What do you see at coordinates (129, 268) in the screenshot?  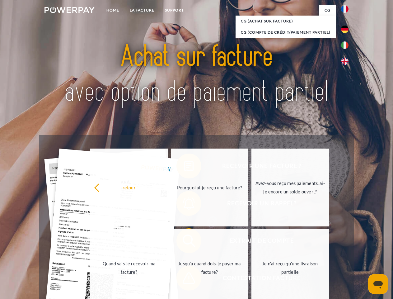 I see `div: Quand vais-je recevoir ma facture?` at bounding box center [129, 268].